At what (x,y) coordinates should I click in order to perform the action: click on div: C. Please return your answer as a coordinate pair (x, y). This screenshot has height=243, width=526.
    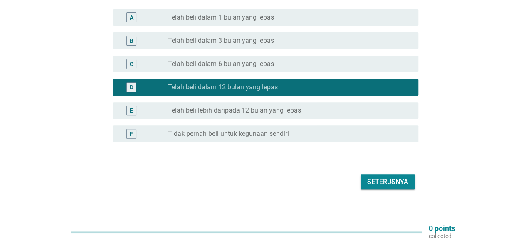
    Looking at the image, I should click on (131, 64).